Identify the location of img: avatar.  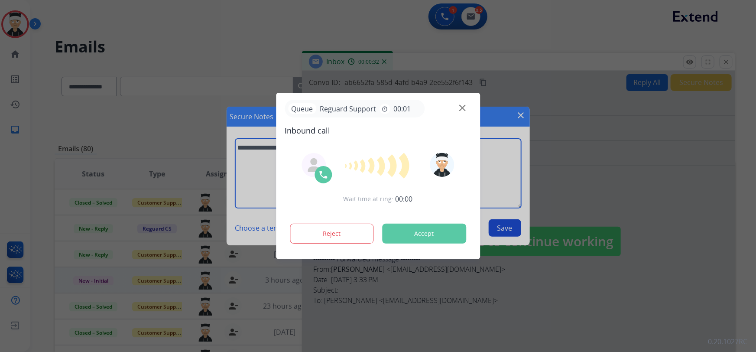
(443, 165).